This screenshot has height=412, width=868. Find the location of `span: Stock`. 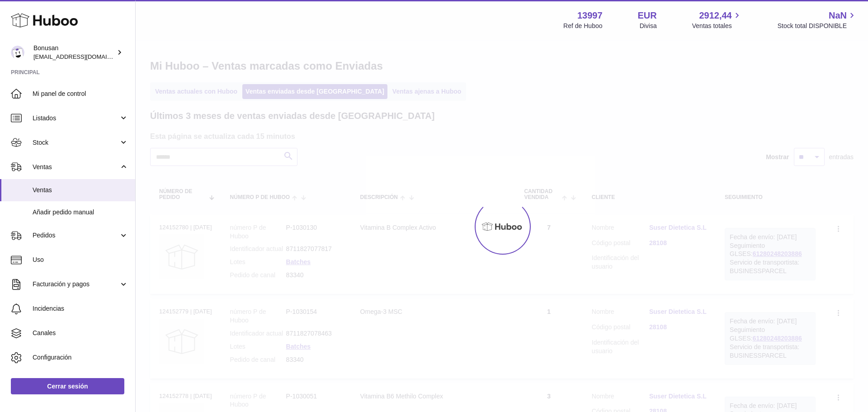

span: Stock is located at coordinates (75, 143).